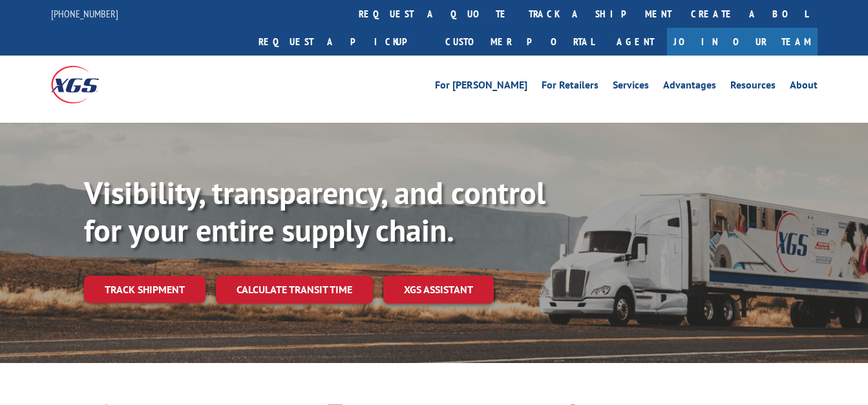 The image size is (868, 405). What do you see at coordinates (520, 42) in the screenshot?
I see `a: Customer Portal` at bounding box center [520, 42].